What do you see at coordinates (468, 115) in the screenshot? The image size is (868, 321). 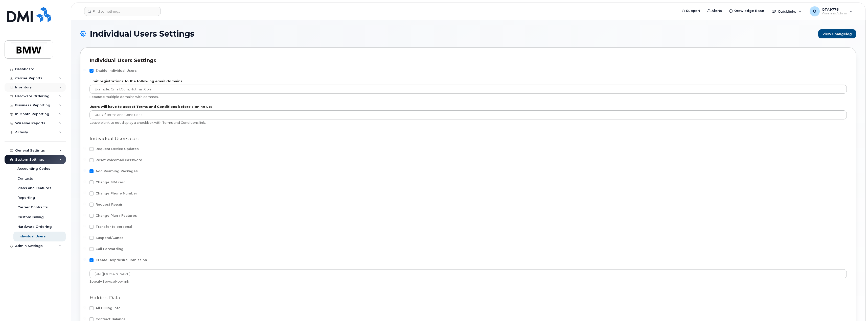 I see `input: URL of Terms and Conditions` at bounding box center [468, 115].